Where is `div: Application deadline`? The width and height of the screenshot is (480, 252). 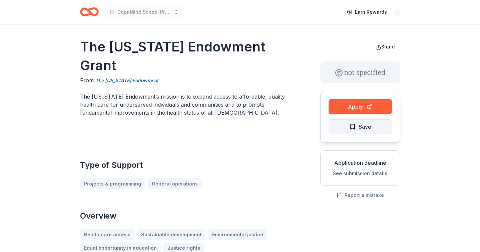 div: Application deadline is located at coordinates (360, 162).